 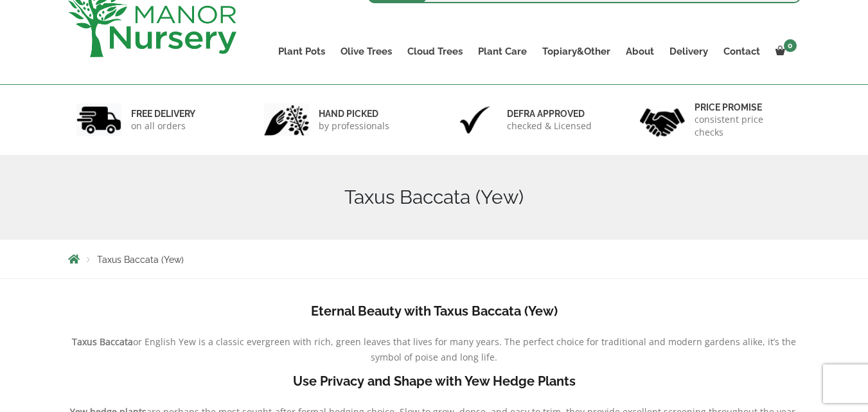 I want to click on a: Contact, so click(x=741, y=51).